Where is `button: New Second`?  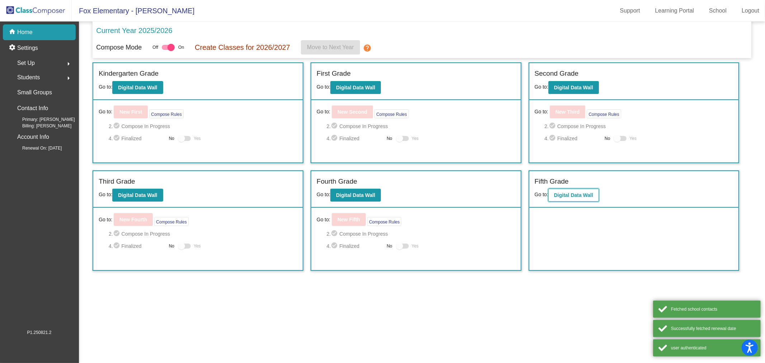 button: New Second is located at coordinates (352, 112).